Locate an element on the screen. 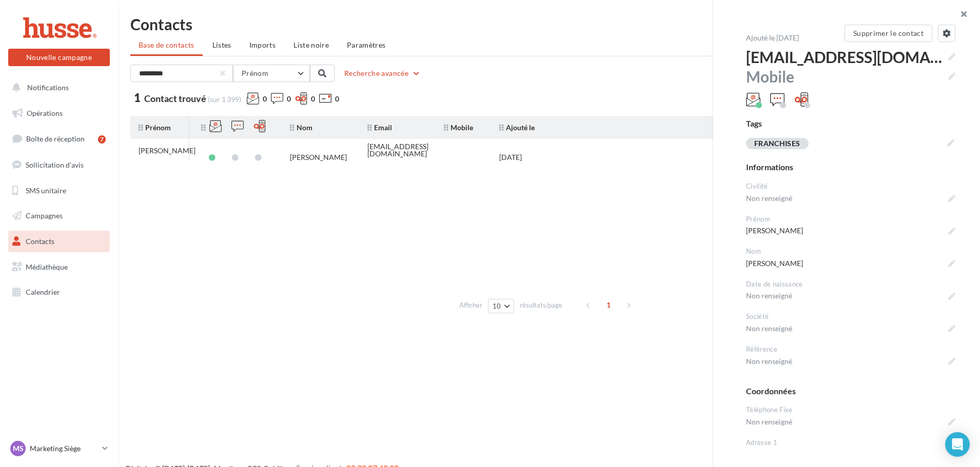  div: Open Intercom Messenger is located at coordinates (958, 445).